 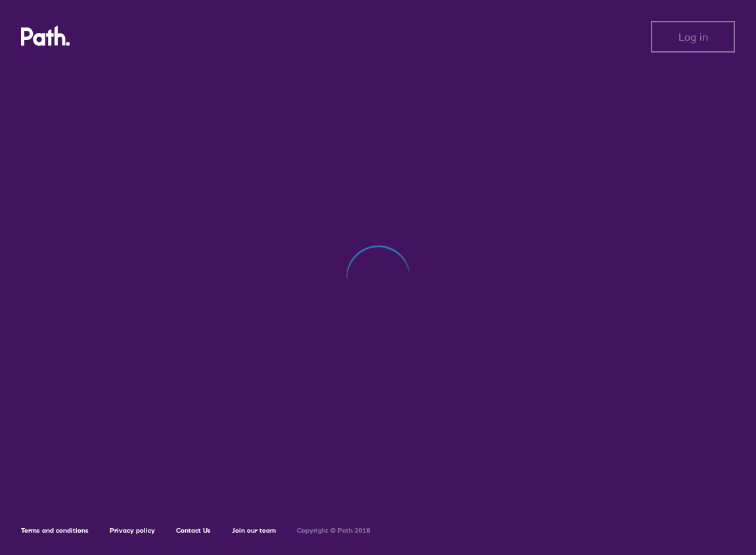 I want to click on h6: Copyright © Path 2018, so click(x=334, y=531).